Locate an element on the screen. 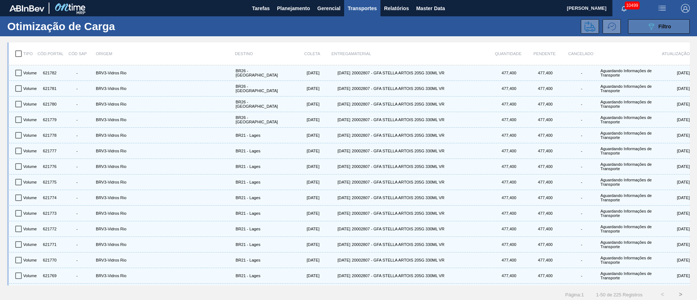 The height and width of the screenshot is (300, 697). span: Planejamento is located at coordinates (293, 8).